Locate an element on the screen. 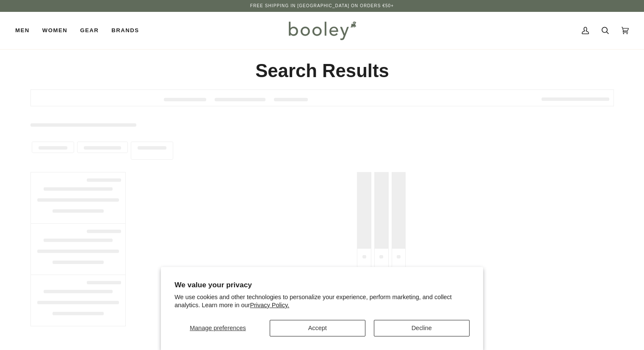 This screenshot has width=644, height=350. a: Women is located at coordinates (55, 31).